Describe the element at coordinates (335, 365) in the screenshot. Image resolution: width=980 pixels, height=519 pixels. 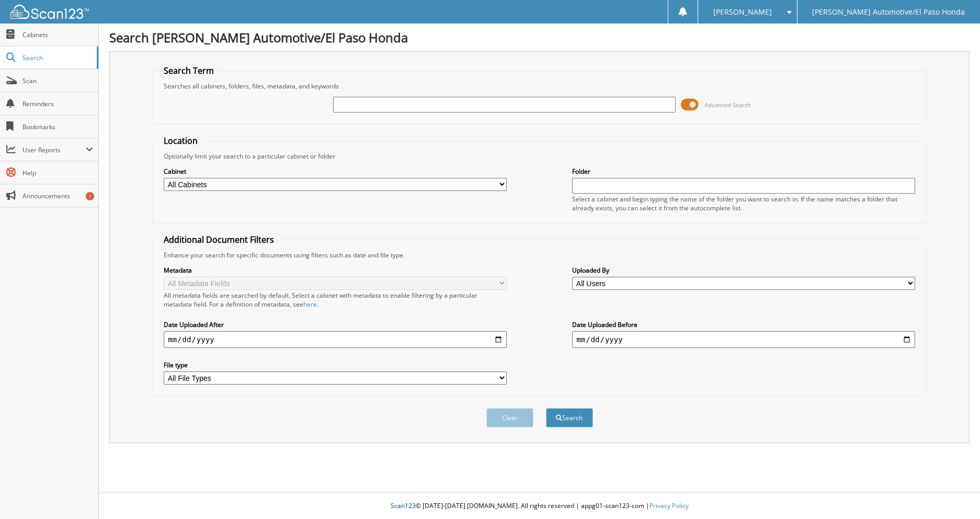
I see `label: File type` at that location.